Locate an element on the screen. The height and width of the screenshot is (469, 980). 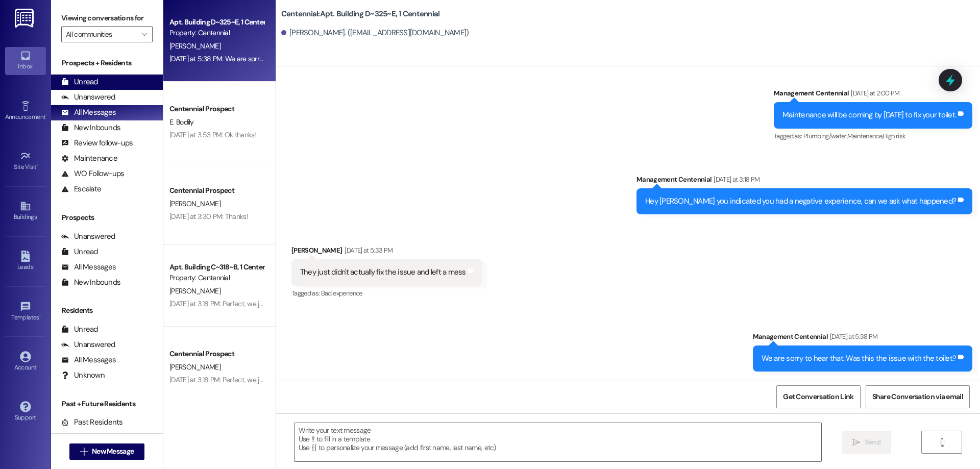
span: High risk is located at coordinates (894, 136).